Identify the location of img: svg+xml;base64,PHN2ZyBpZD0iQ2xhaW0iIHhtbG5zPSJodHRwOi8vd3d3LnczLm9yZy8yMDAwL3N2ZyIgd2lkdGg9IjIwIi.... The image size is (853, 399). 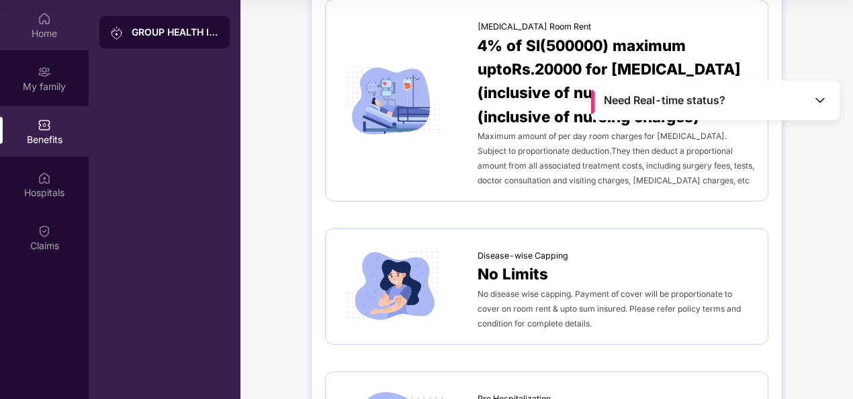
(44, 231).